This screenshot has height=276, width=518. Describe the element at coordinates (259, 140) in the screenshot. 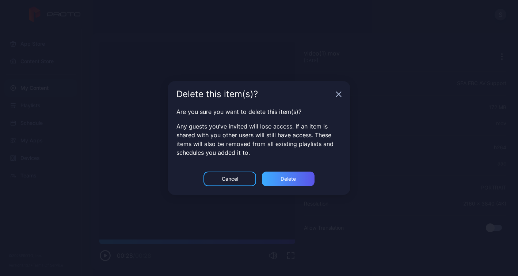

I see `p: Any guests you’ve invited will lose access. If an item is shared with you other users will still ...` at that location.